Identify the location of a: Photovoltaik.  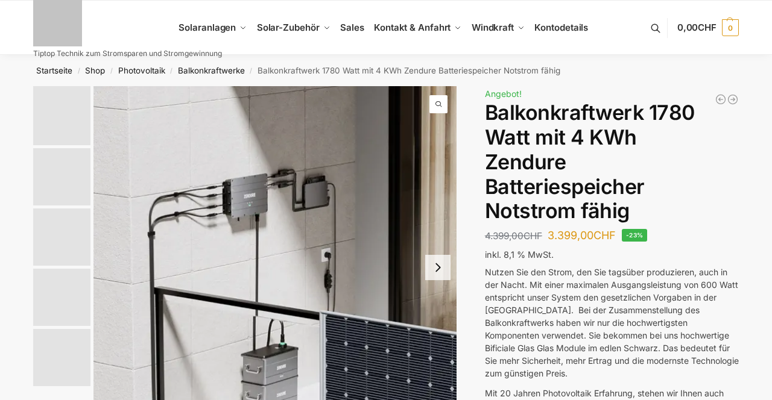
(142, 71).